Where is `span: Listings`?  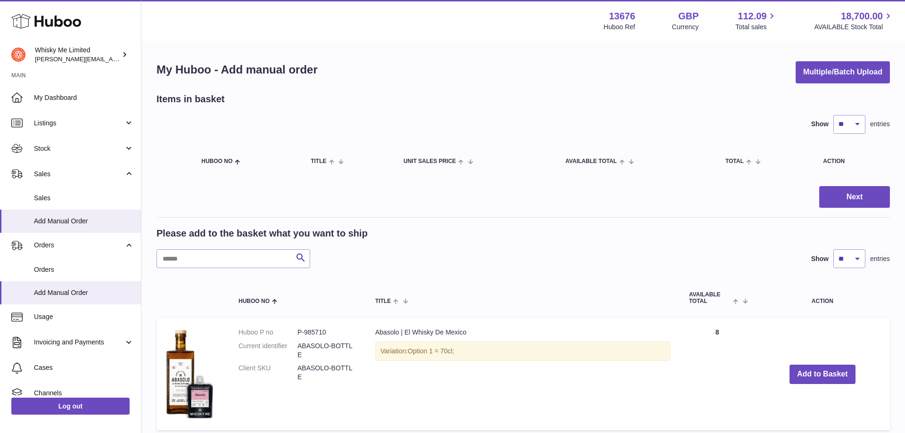 span: Listings is located at coordinates (79, 123).